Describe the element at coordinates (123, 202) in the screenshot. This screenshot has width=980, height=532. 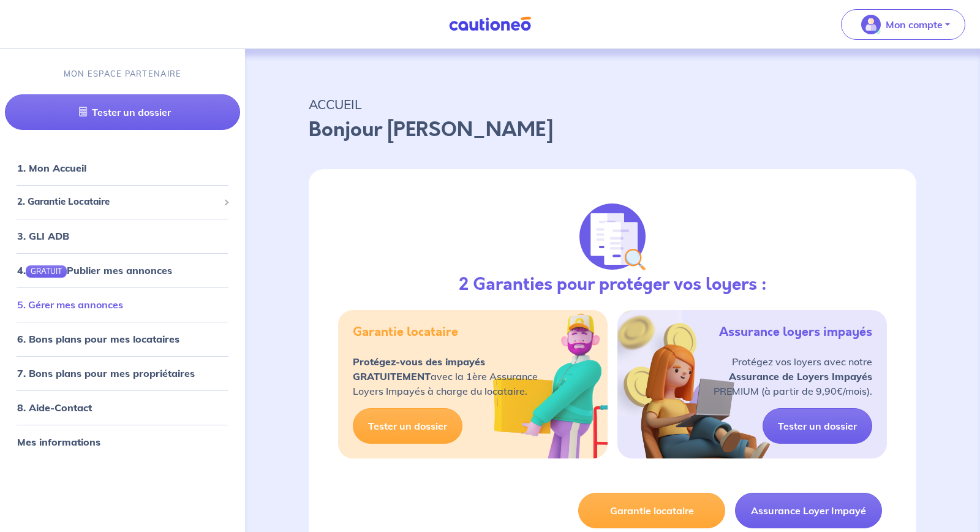
I see `div: 2. Garantie Locataire` at that location.